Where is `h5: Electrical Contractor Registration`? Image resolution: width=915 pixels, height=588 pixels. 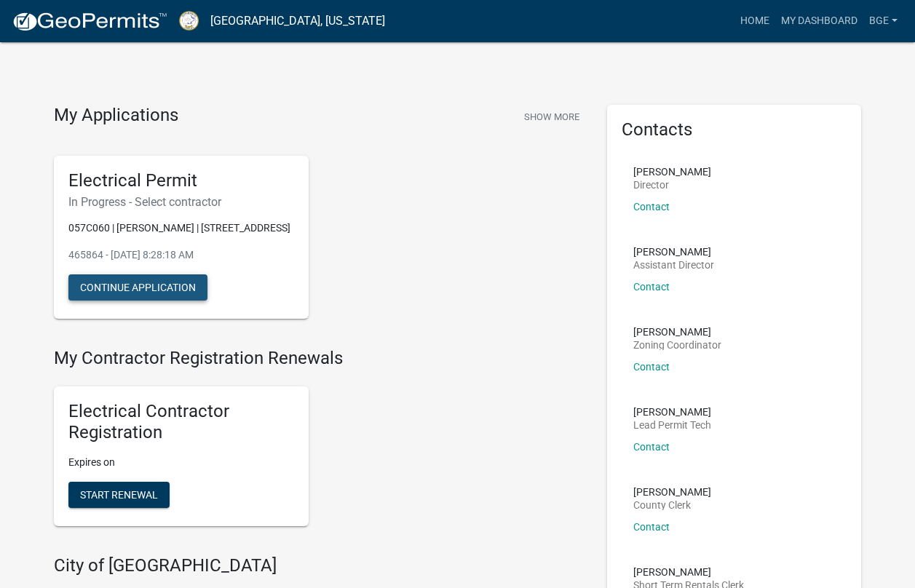
h5: Electrical Contractor Registration is located at coordinates (182, 422).